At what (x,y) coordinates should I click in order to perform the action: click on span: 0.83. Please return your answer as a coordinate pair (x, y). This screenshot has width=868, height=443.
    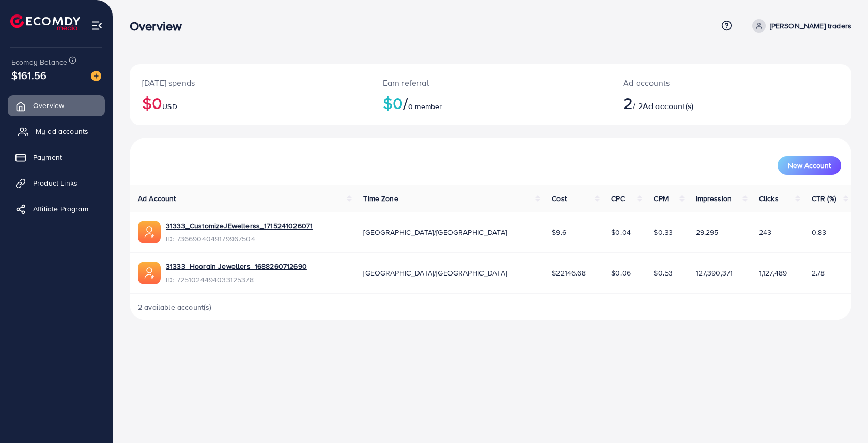
    Looking at the image, I should click on (819, 232).